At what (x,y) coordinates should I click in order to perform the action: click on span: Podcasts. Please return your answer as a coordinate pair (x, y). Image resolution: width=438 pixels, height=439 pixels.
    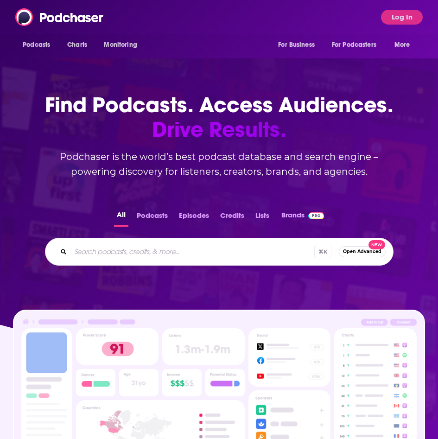
    Looking at the image, I should click on (36, 45).